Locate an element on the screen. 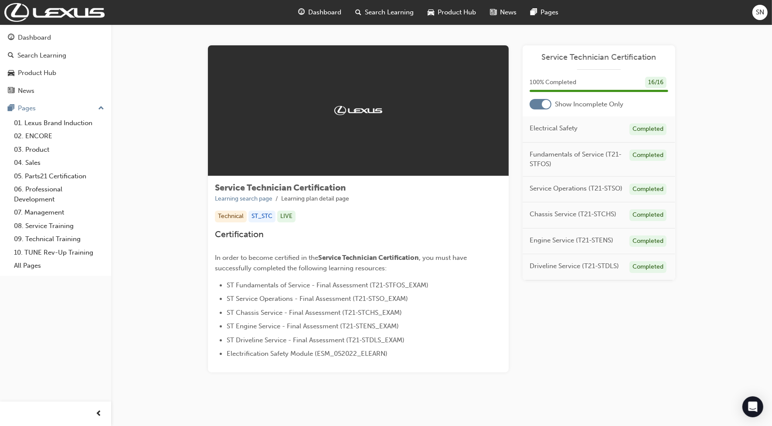  button: SN is located at coordinates (760, 12).